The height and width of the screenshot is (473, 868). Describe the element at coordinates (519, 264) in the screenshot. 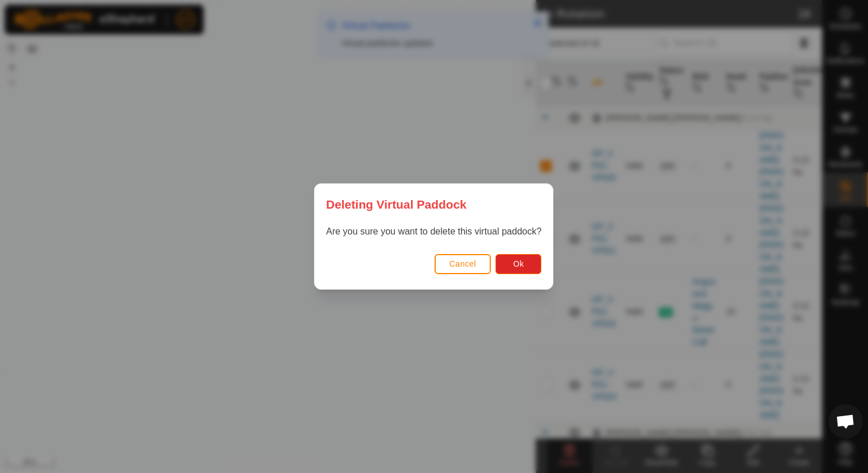

I see `button: Ok` at that location.